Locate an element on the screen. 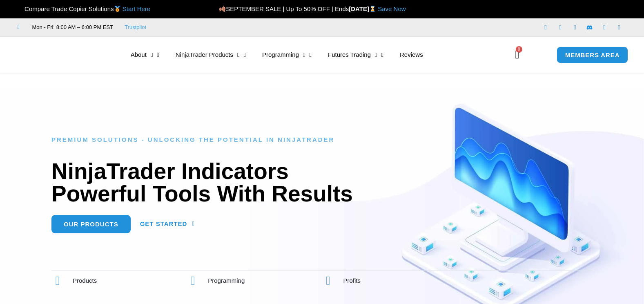  span: SEPTEMBER SALE | Up To 50% OFF | Ends is located at coordinates (284, 9).